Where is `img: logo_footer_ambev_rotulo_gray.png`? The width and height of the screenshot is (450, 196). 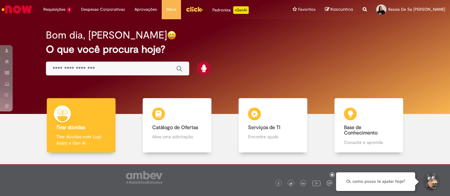 img: logo_footer_ambev_rotulo_gray.png is located at coordinates (144, 178).